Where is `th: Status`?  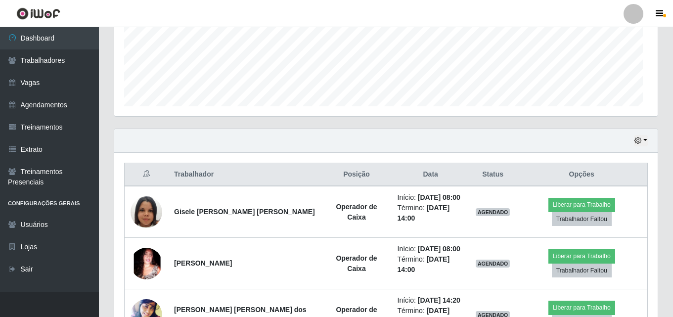 th: Status is located at coordinates (493, 174).